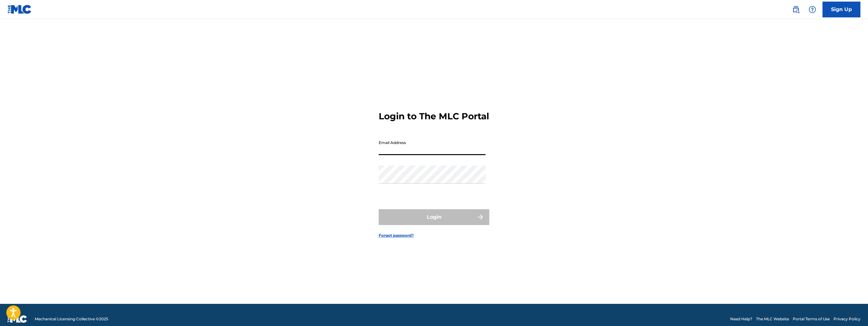 Image resolution: width=868 pixels, height=326 pixels. What do you see at coordinates (812, 9) in the screenshot?
I see `img: help` at bounding box center [812, 9].